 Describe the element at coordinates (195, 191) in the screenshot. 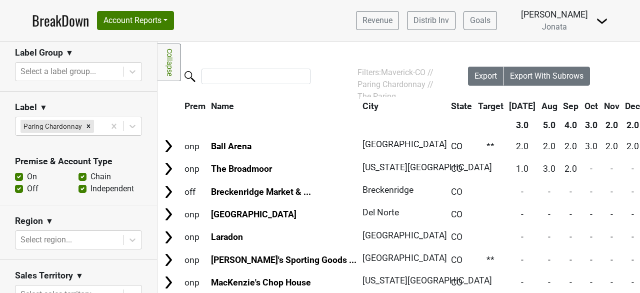

I see `td: off` at that location.